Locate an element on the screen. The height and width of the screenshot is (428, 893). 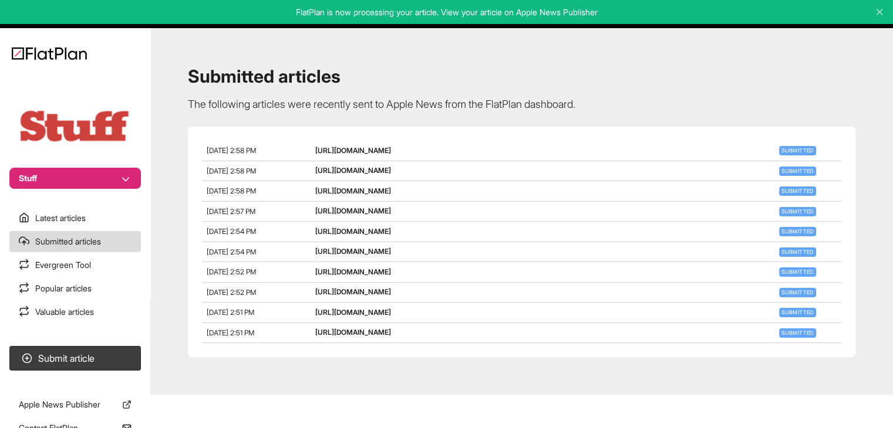
button: Stuff is located at coordinates (75, 178).